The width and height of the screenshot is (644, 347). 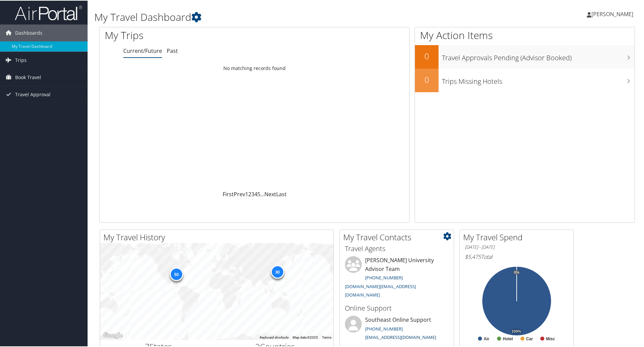 I want to click on a: 0Travel Approvals Pending (Advisor Booked), so click(x=525, y=56).